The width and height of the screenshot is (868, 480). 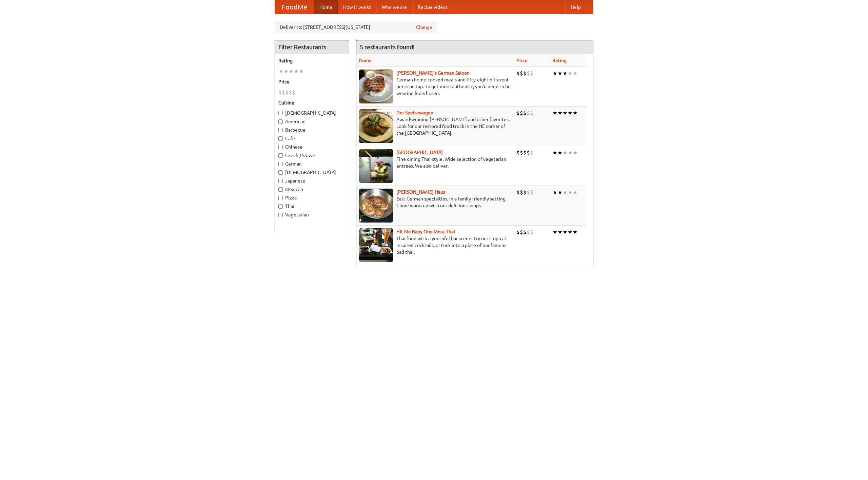 What do you see at coordinates (432, 7) in the screenshot?
I see `a: Recipe videos` at bounding box center [432, 7].